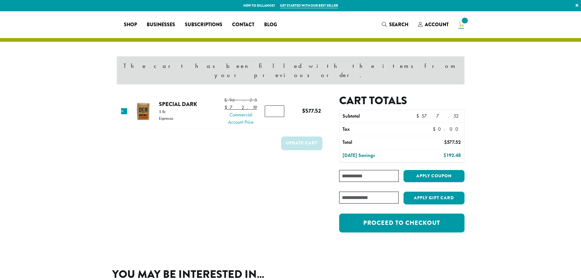  What do you see at coordinates (130, 25) in the screenshot?
I see `span: Shop` at bounding box center [130, 25].